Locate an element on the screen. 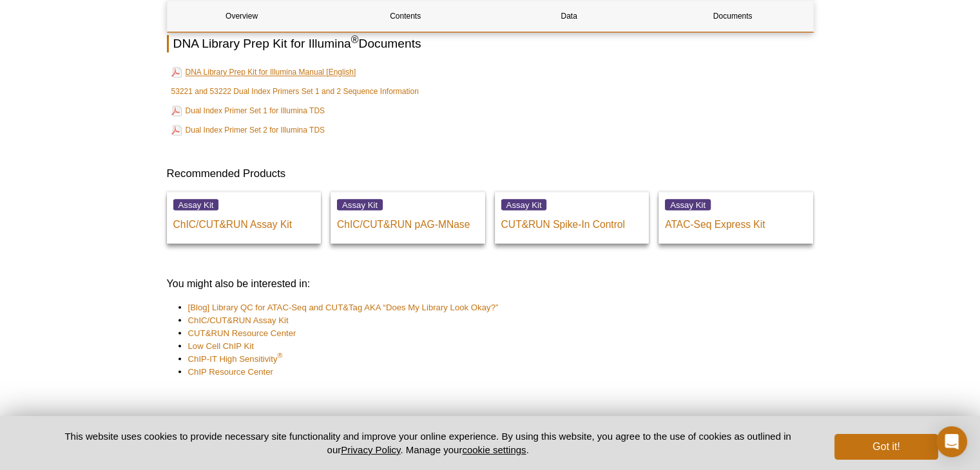 The width and height of the screenshot is (980, 470). a: Assay Kit ChIC/CUT&RUN pAG-MNase is located at coordinates (408, 217).